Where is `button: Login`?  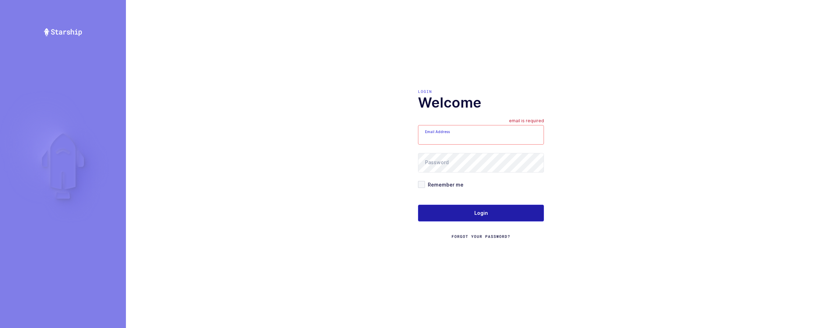 button: Login is located at coordinates (481, 213).